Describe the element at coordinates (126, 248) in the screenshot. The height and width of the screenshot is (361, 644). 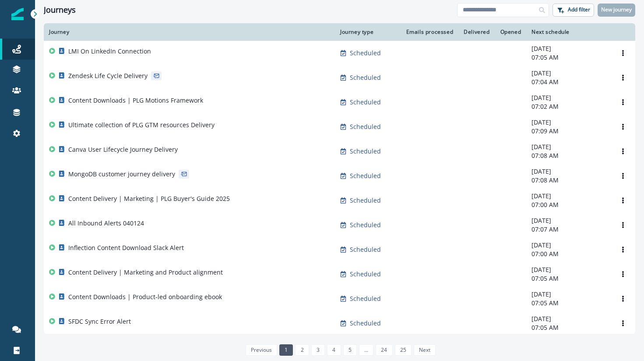
I see `p: Inflection Content Download Slack Alert` at that location.